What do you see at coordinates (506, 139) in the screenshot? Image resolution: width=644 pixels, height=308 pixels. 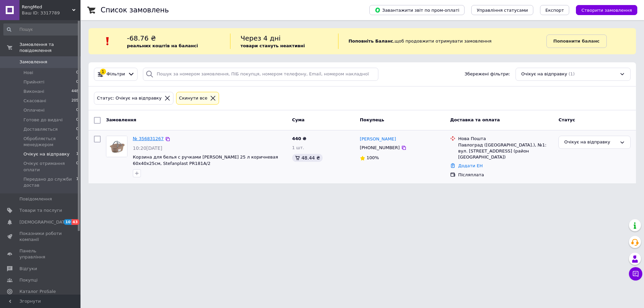 I see `div: Нова Пошта` at bounding box center [506, 139].